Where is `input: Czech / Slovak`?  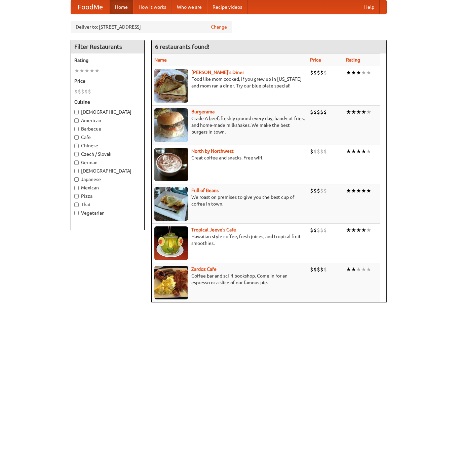
input: Czech / Slovak is located at coordinates (76, 154).